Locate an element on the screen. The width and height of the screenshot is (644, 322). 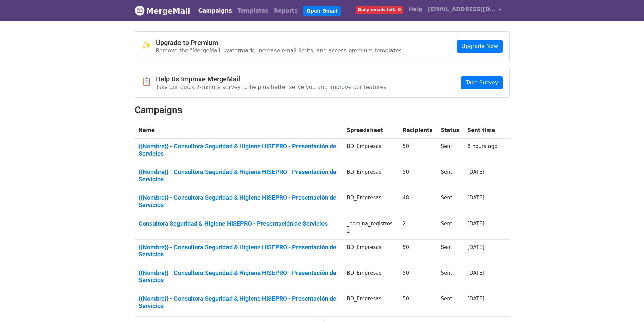
h4: Upgrade to Premium is located at coordinates (279, 43).